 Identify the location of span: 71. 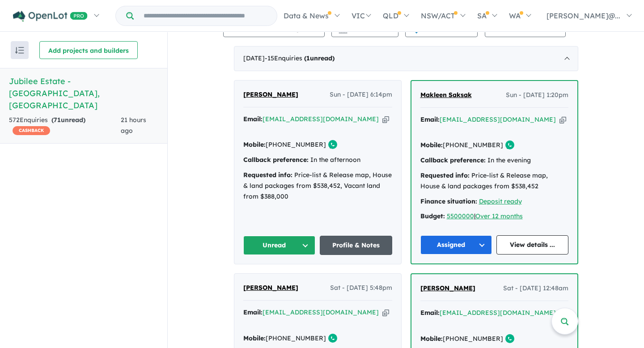
(57, 120).